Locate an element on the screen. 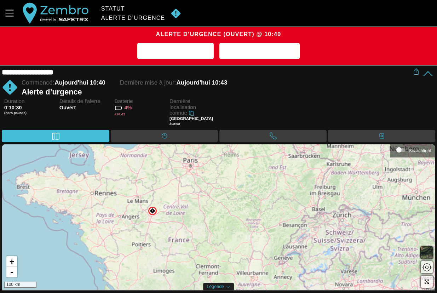 This screenshot has width=437, height=293. span: Dernière mise à jour: is located at coordinates (148, 82).